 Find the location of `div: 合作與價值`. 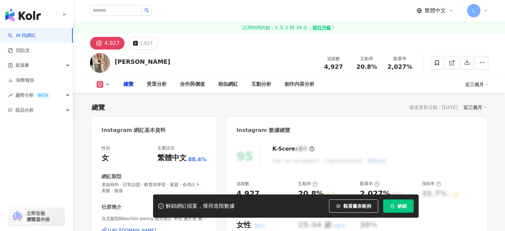

div: 合作與價值 is located at coordinates (192, 84).